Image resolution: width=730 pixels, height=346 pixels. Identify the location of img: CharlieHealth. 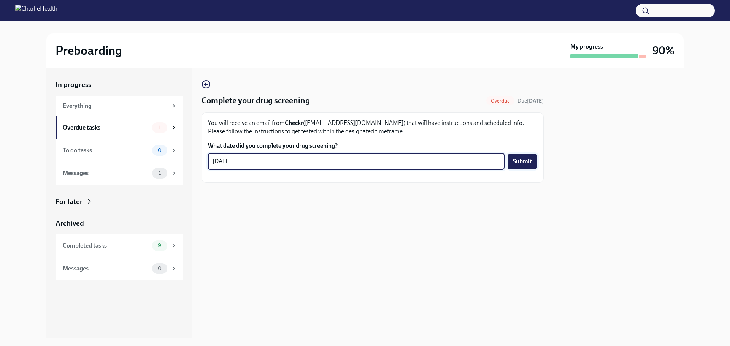
(36, 11).